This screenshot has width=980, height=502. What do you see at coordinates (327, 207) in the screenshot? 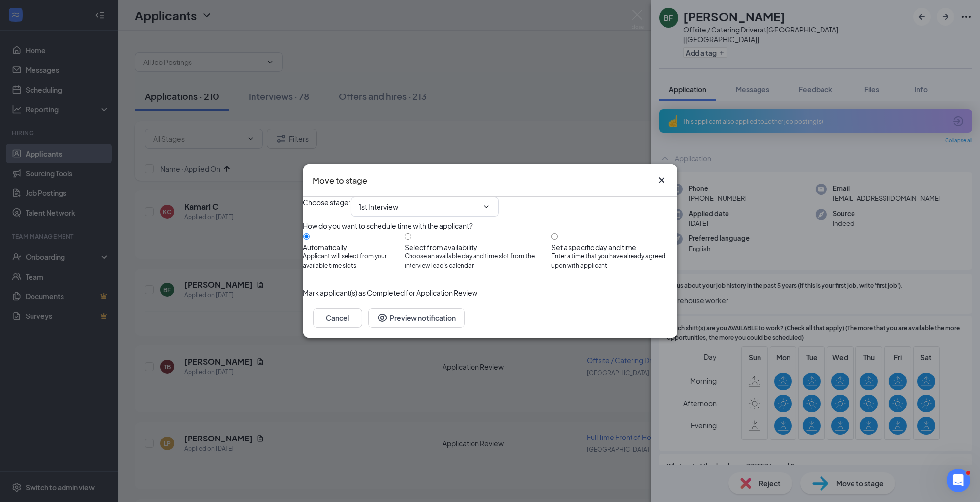
I see `span: Choose stage :` at bounding box center [327, 207].